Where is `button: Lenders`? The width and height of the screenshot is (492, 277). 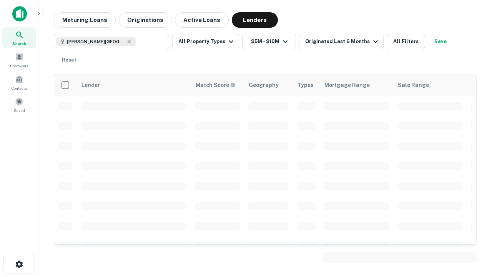
button: Lenders is located at coordinates (255, 20).